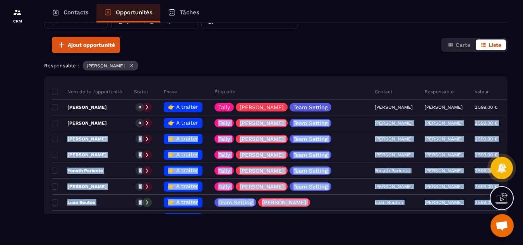 This screenshot has width=523, height=245. What do you see at coordinates (87, 92) in the screenshot?
I see `p: Nom de la l'opportunité` at bounding box center [87, 92].